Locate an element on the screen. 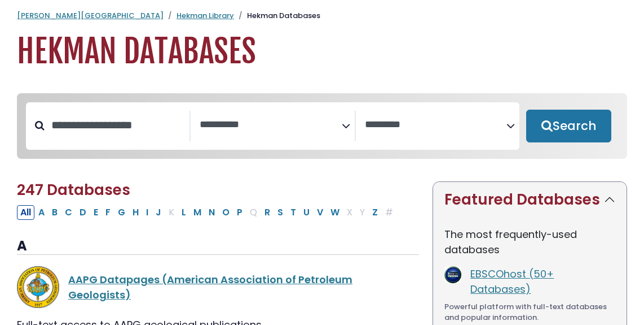  button: Filter Results T is located at coordinates (294, 212).